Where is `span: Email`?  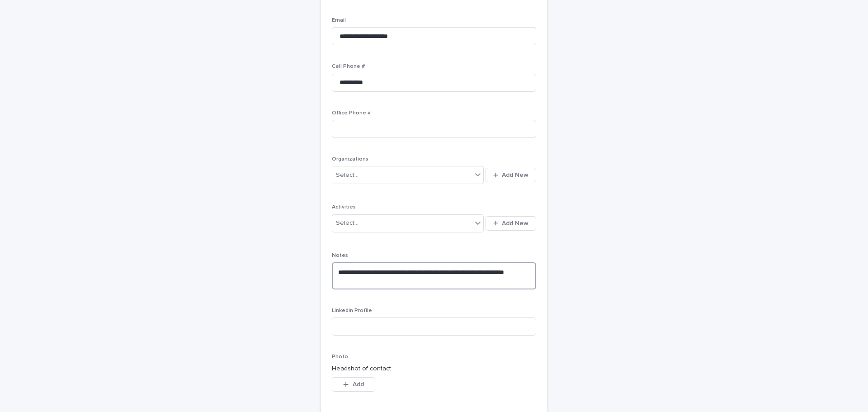 span: Email is located at coordinates (339, 21).